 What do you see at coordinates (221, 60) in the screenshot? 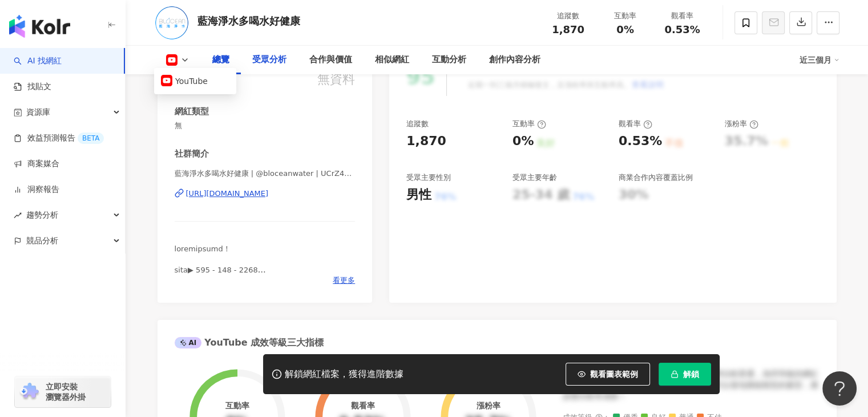
I see `div: 總覽` at bounding box center [221, 60].